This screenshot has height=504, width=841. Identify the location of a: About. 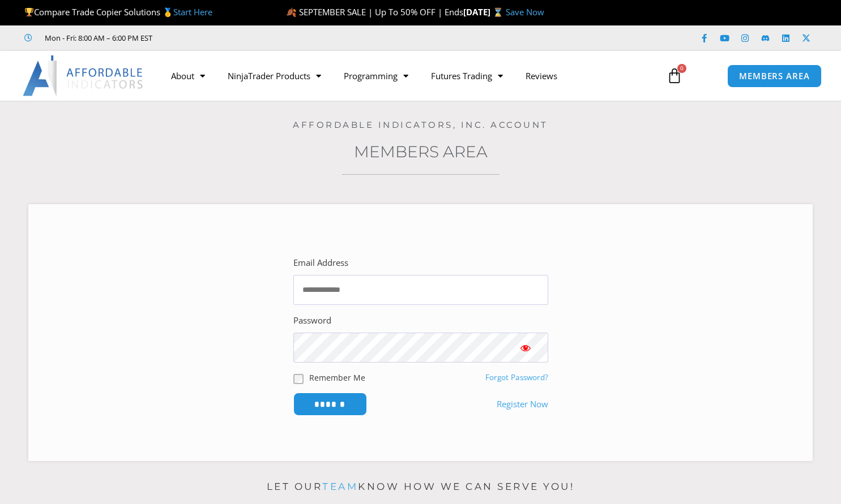
(188, 76).